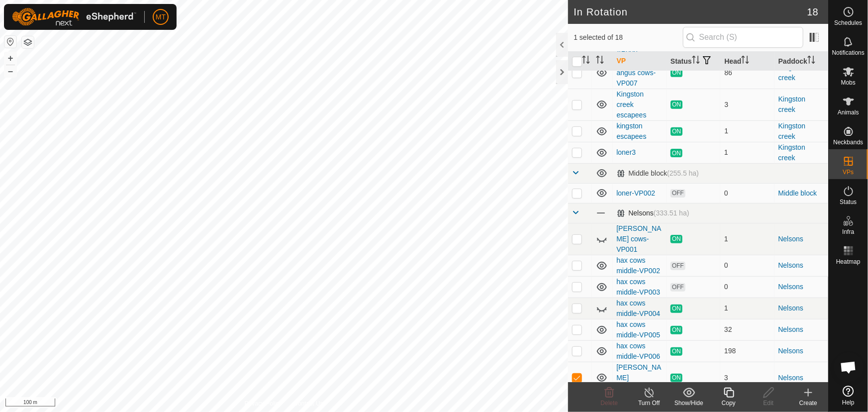 This screenshot has width=868, height=412. I want to click on a: hax cows middle-VP003, so click(639, 287).